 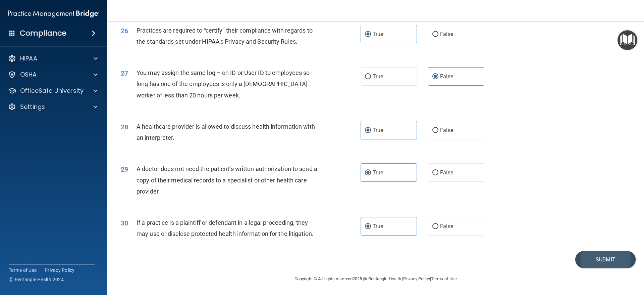 What do you see at coordinates (605, 260) in the screenshot?
I see `button: Submit` at bounding box center [605, 260].